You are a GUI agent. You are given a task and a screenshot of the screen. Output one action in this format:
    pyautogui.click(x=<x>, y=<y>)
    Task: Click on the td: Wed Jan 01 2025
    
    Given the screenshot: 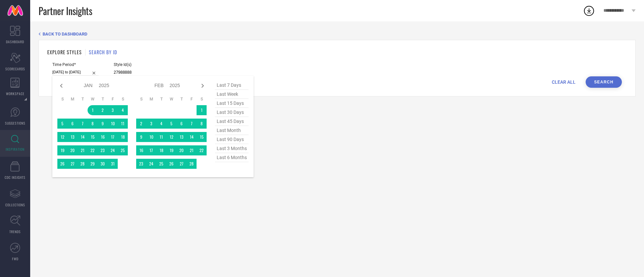 What is the action you would take?
    pyautogui.click(x=92, y=110)
    